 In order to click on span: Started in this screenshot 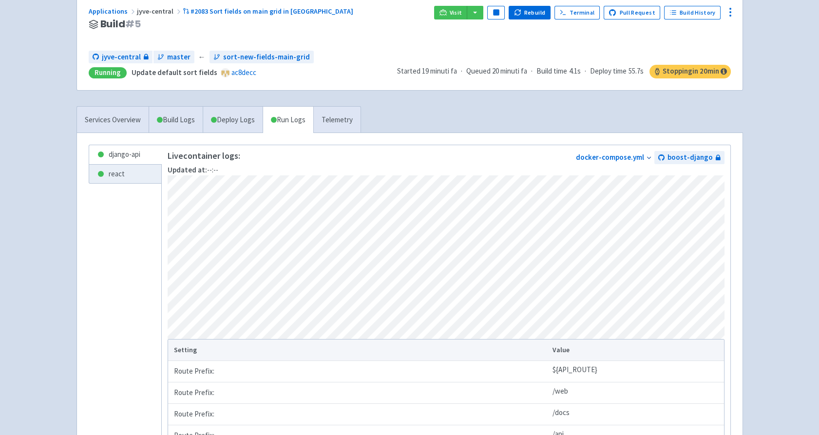, I will do `click(427, 71)`.